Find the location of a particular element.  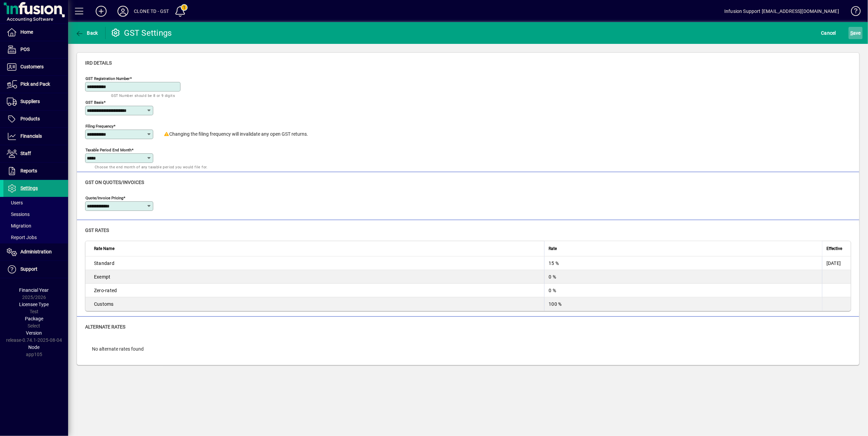

span: Support is located at coordinates (29, 269).